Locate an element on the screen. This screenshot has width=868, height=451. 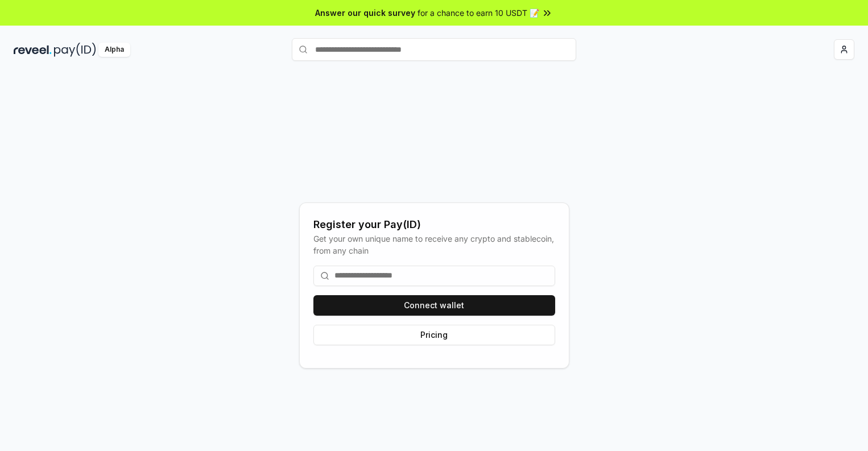
div: Alpha is located at coordinates (114, 50).